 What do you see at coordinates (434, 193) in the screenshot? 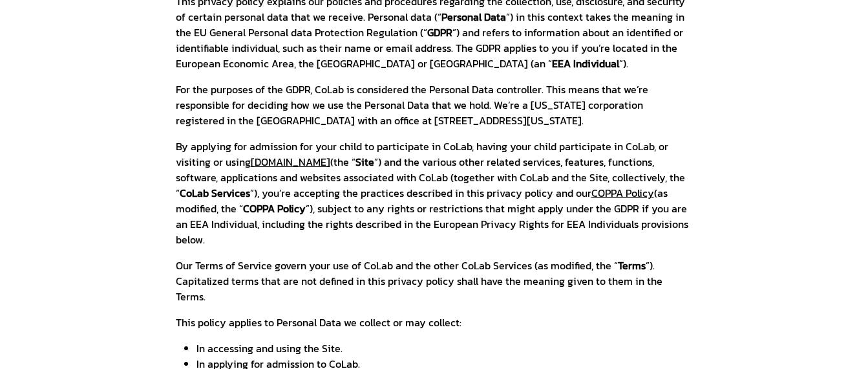
I see `p: By applying for admission for your child to participate in CoLab, having your child participate i...` at bounding box center [434, 193].